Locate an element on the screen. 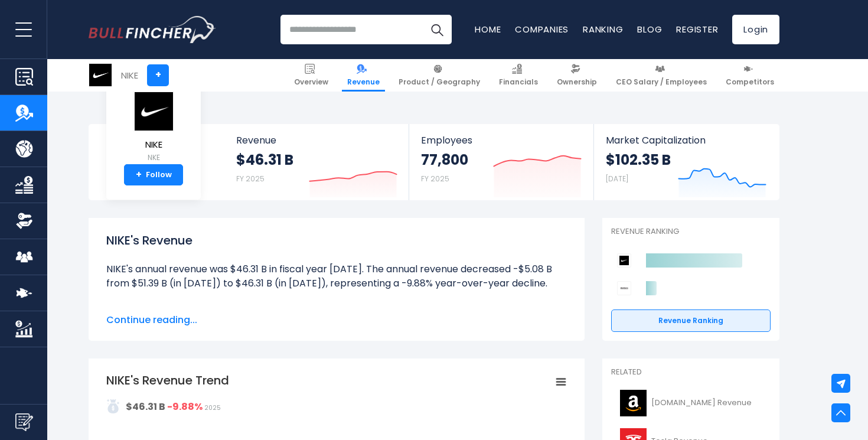 The image size is (868, 440). img: AMZN logo is located at coordinates (633, 403).